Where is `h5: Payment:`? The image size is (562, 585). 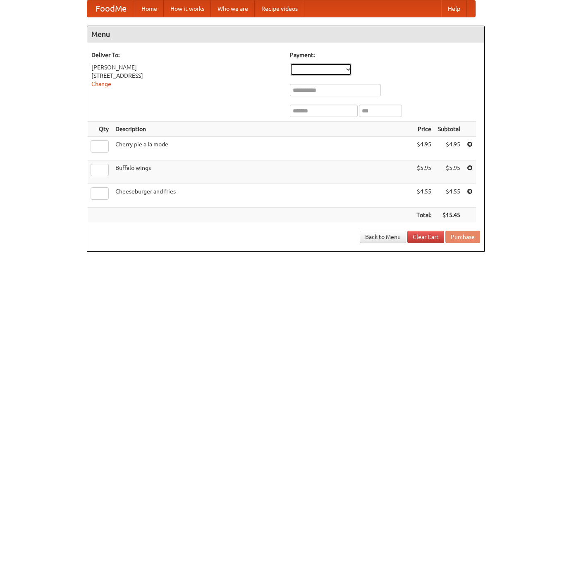 h5: Payment: is located at coordinates (385, 55).